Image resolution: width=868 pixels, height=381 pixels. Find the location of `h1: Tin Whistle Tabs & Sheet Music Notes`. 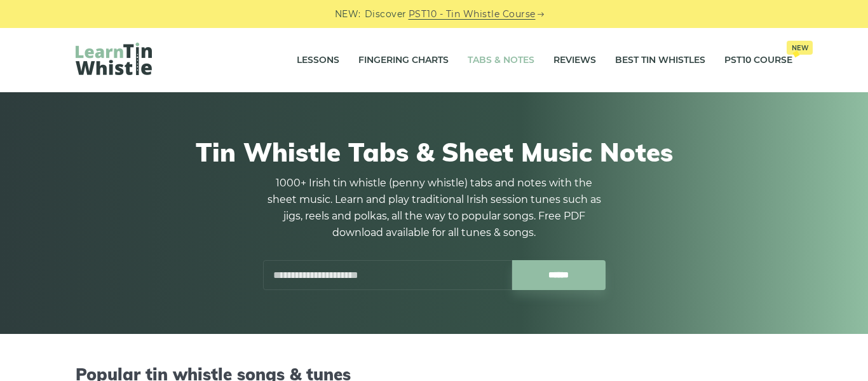

h1: Tin Whistle Tabs & Sheet Music Notes is located at coordinates (434, 152).